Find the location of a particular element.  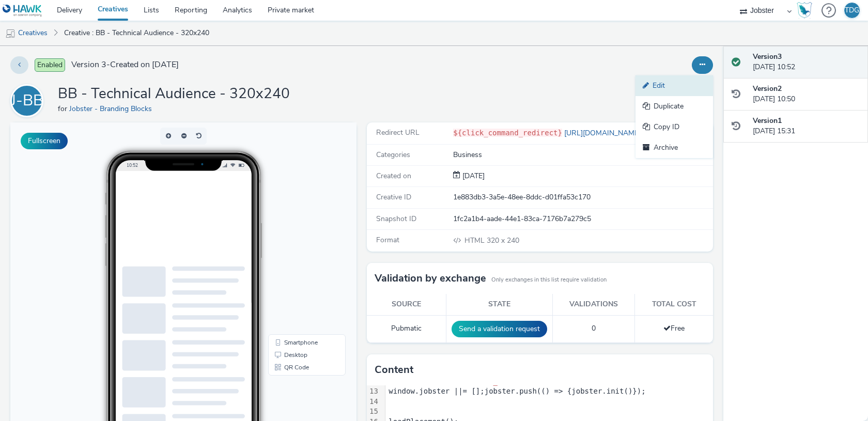

a: Hawk Academy is located at coordinates (807, 10).